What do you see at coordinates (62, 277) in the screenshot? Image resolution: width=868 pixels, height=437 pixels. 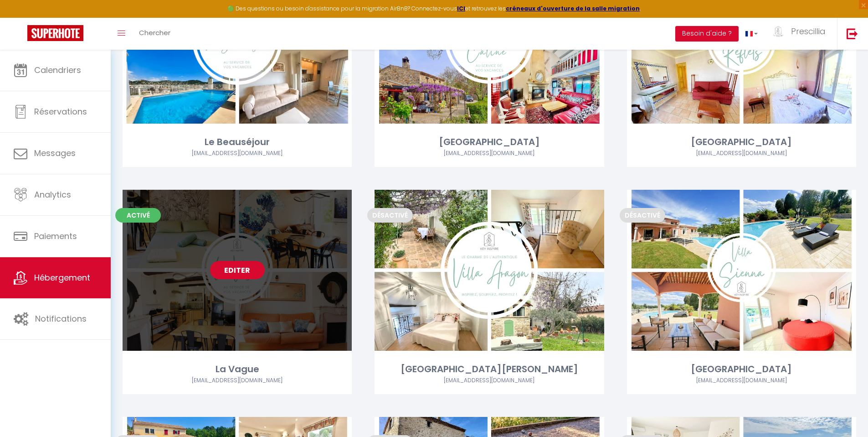 I see `span: Hébergement` at bounding box center [62, 277].